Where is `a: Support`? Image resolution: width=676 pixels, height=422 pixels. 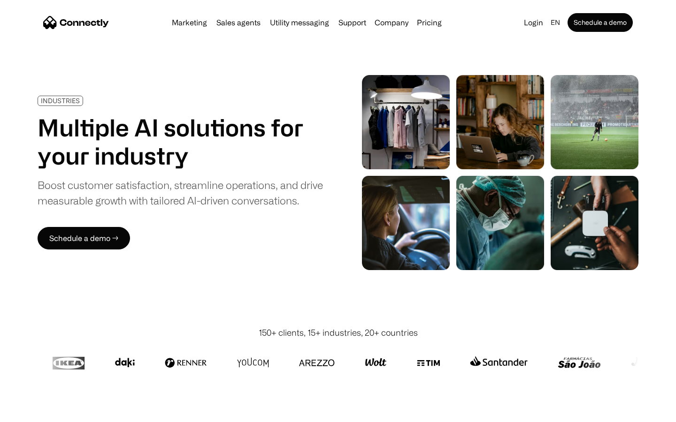 a: Support is located at coordinates (352, 23).